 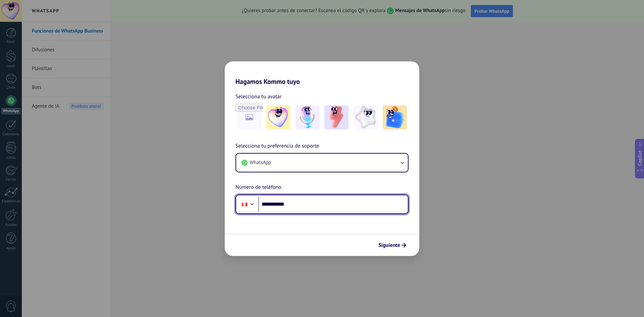 What do you see at coordinates (260, 163) in the screenshot?
I see `span: WhatsApp` at bounding box center [260, 163].